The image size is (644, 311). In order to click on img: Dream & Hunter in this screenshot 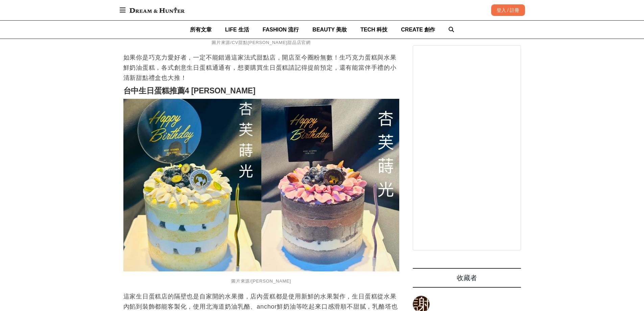, I will do `click(157, 10)`.